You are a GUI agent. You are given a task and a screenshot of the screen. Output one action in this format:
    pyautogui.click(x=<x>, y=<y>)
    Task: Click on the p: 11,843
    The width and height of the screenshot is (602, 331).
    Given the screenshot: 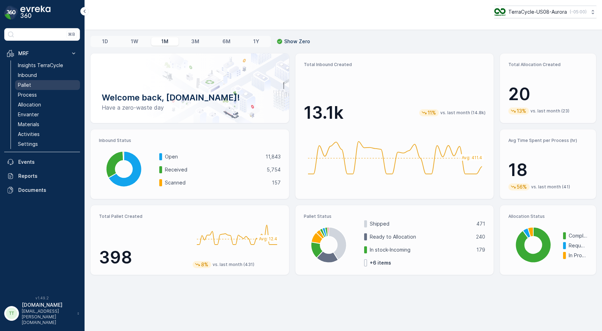 What is the action you would take?
    pyautogui.click(x=273, y=157)
    